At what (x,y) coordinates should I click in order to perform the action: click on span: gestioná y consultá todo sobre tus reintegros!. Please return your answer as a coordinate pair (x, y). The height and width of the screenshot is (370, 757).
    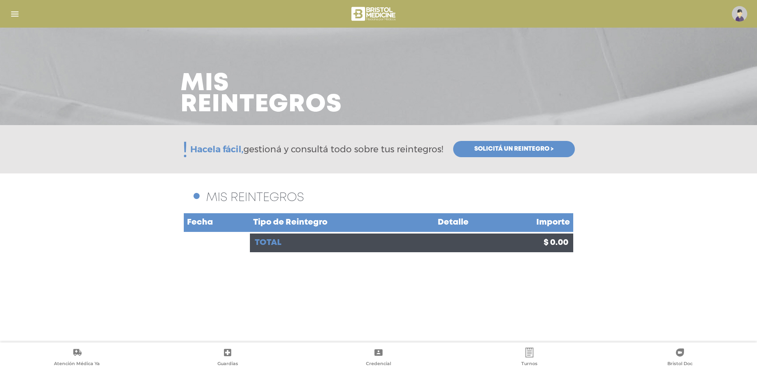
    Looking at the image, I should click on (317, 149).